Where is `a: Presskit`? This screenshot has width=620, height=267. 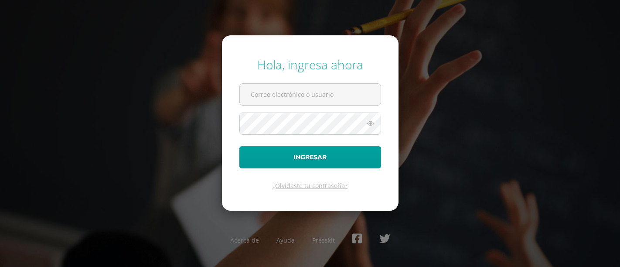
a: Presskit is located at coordinates (323, 240).